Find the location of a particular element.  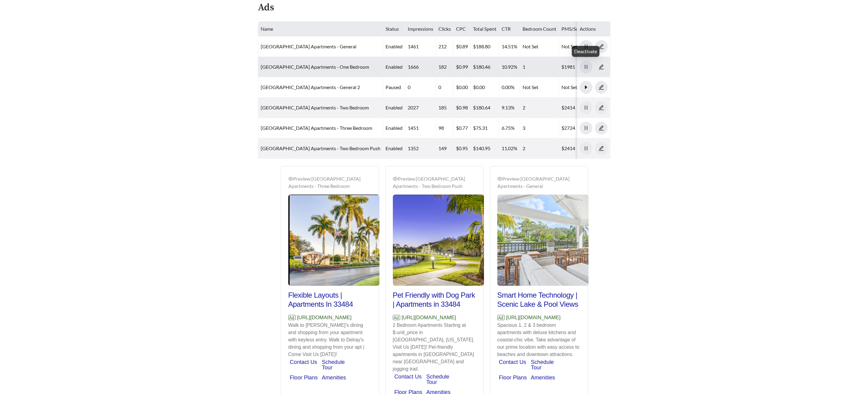

td: $0.89 is located at coordinates (462, 47).